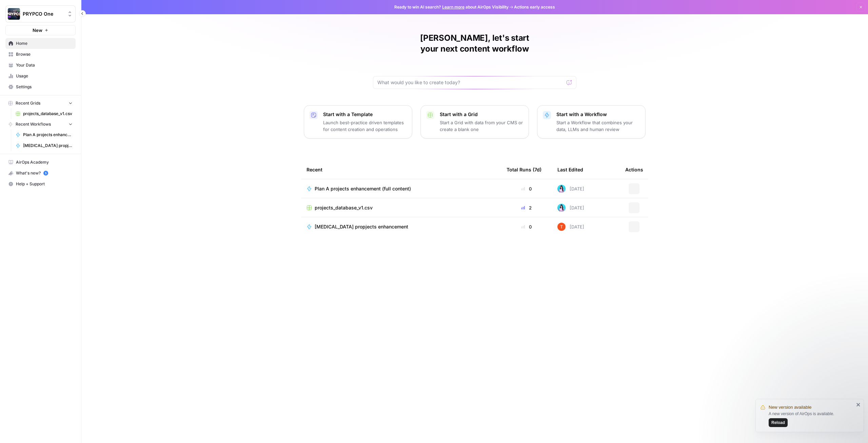  I want to click on a: Home, so click(40, 44).